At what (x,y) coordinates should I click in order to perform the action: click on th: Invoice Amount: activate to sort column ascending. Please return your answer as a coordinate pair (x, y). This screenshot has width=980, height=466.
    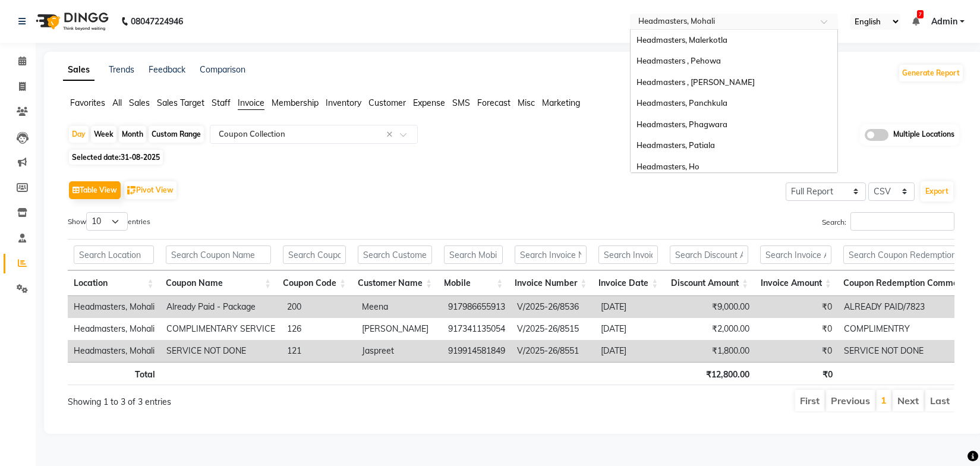
    Looking at the image, I should click on (796, 283).